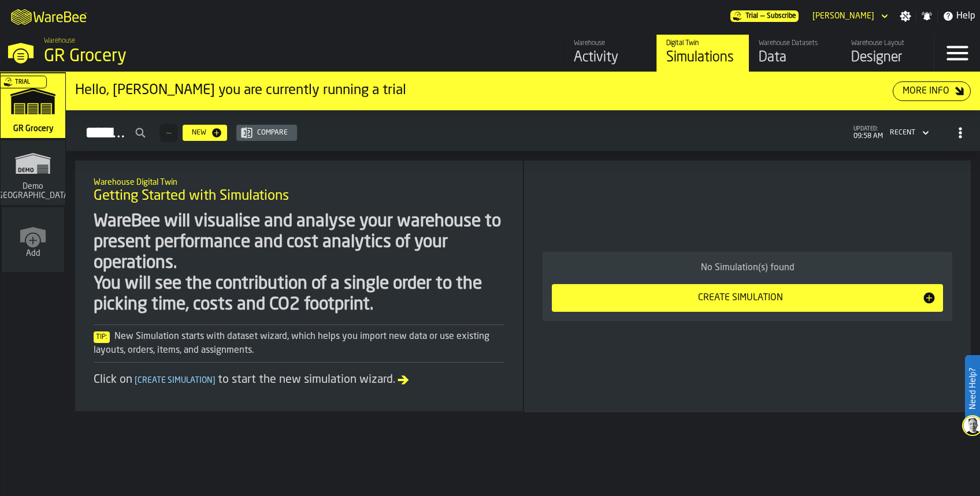  Describe the element at coordinates (299, 380) in the screenshot. I see `div: Click on to start the new simulation wizard.` at that location.